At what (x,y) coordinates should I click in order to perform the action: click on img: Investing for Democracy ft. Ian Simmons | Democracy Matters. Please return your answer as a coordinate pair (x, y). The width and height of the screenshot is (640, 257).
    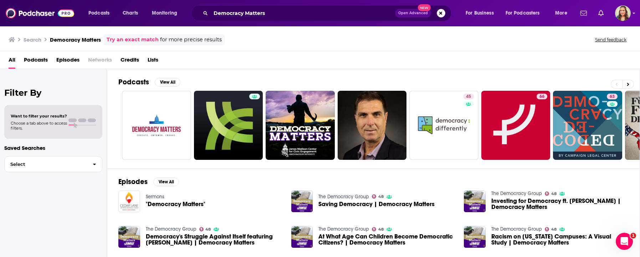
    Looking at the image, I should click on (474, 201).